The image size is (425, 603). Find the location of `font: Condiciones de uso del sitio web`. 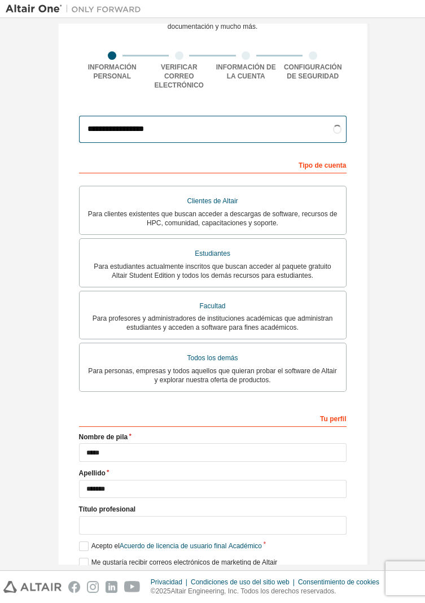

font: Condiciones de uso del sitio web is located at coordinates (240, 582).